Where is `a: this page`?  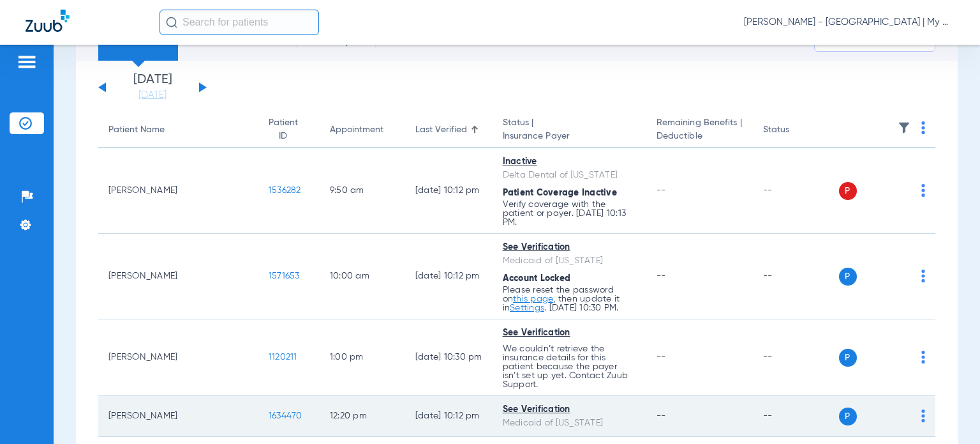 a: this page is located at coordinates (533, 299).